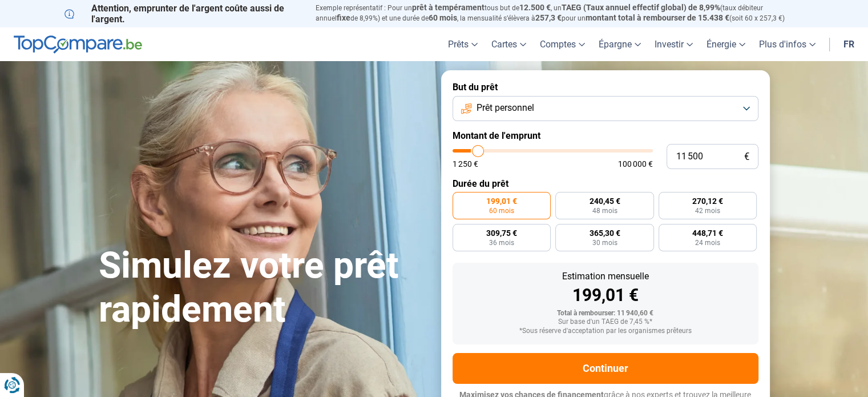  I want to click on span: 1 250 €, so click(465, 163).